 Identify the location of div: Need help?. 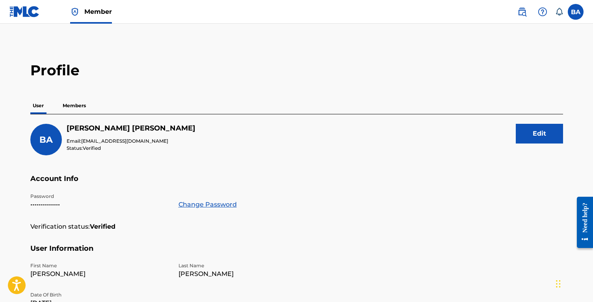
(14, 27).